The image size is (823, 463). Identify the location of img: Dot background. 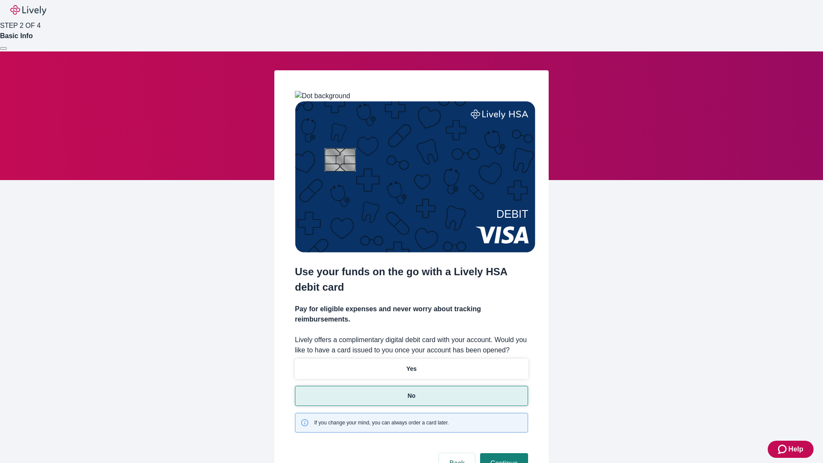
(322, 96).